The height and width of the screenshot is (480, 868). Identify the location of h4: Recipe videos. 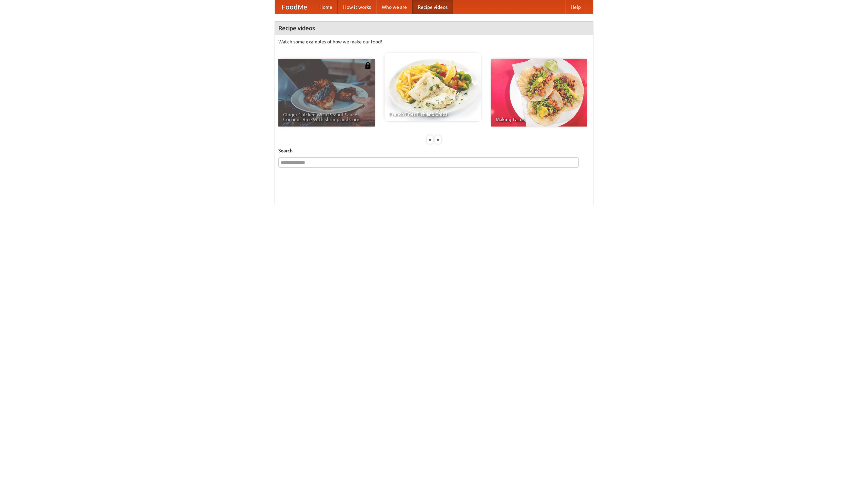
(434, 28).